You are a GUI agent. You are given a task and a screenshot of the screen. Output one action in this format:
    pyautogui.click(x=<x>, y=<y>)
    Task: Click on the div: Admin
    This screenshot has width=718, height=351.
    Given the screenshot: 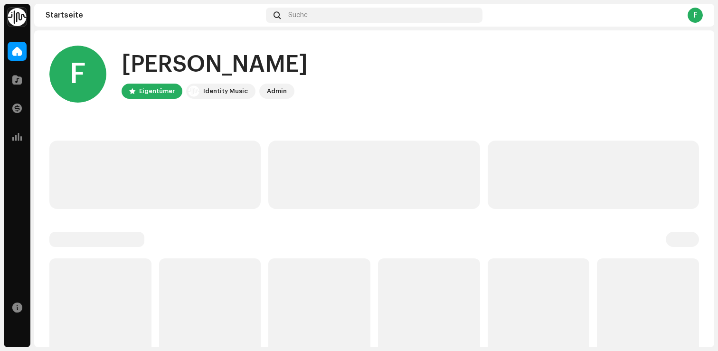 What is the action you would take?
    pyautogui.click(x=277, y=91)
    